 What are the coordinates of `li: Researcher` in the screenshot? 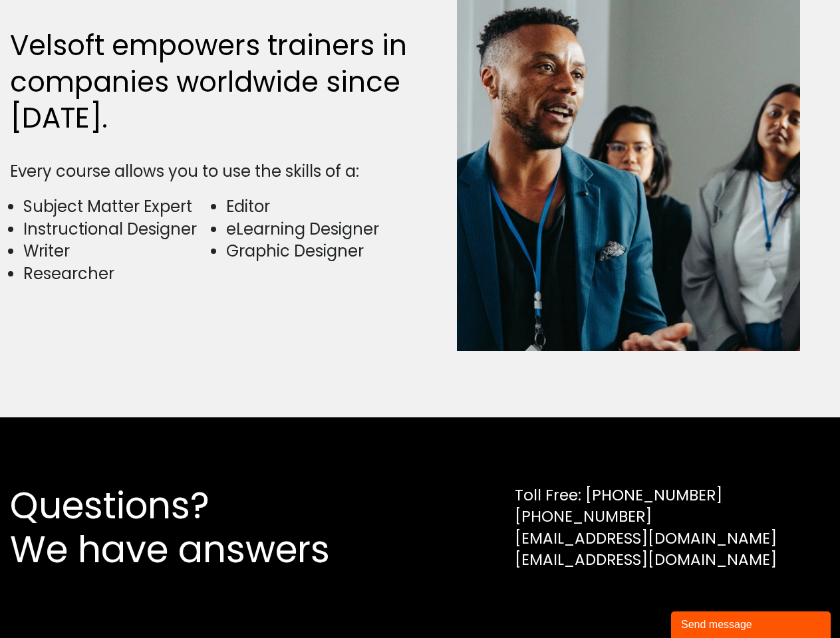 It's located at (116, 274).